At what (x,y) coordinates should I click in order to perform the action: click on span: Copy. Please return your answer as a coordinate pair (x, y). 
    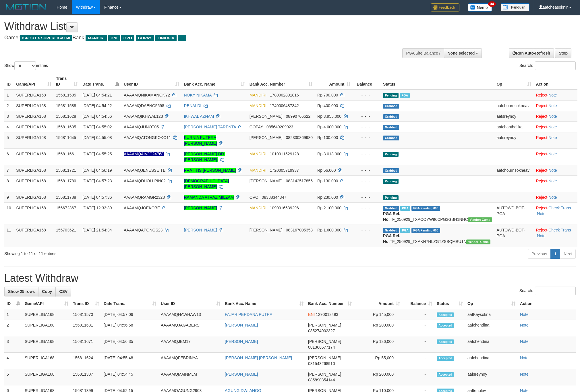
    Looking at the image, I should click on (47, 292).